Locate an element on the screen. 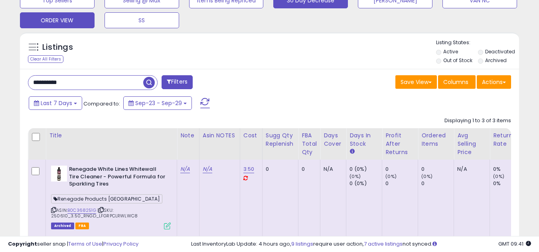 The height and width of the screenshot is (252, 539). div: Asin NOTES is located at coordinates (219, 136).